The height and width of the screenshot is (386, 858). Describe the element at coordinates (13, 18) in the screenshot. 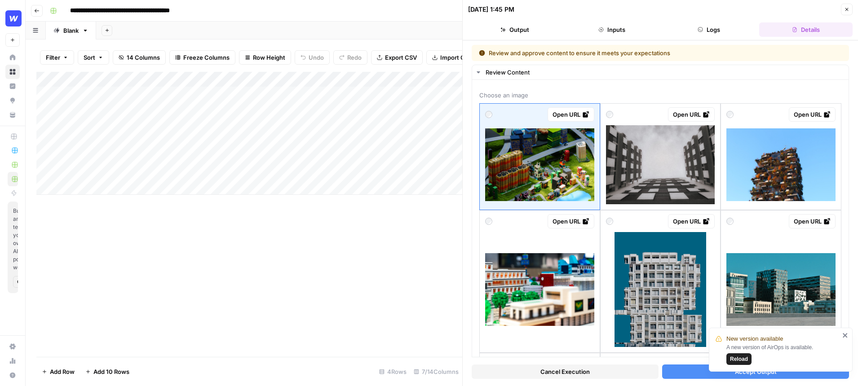

I see `button: Workspace: Webflow` at that location.